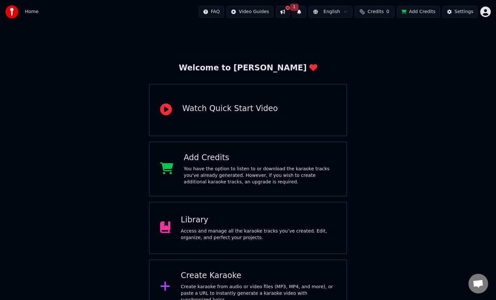 The width and height of the screenshot is (496, 300). Describe the element at coordinates (478, 284) in the screenshot. I see `a: Open chat` at that location.